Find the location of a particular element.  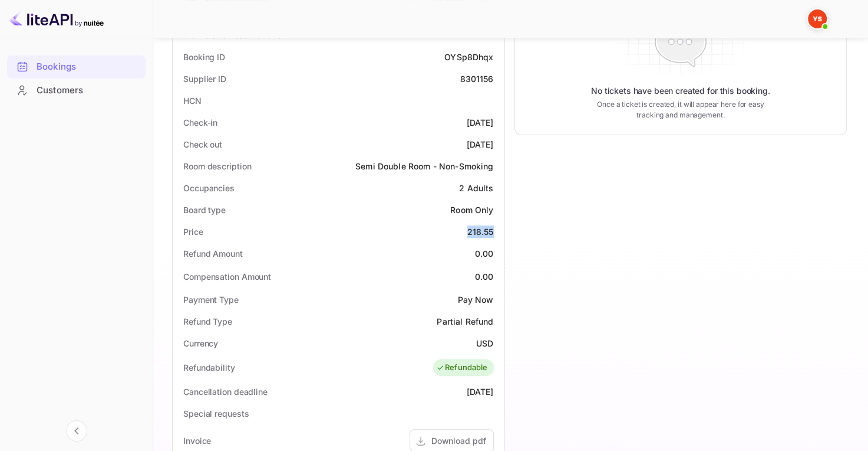

ya-tr-span: Refundability is located at coordinates (209, 367).